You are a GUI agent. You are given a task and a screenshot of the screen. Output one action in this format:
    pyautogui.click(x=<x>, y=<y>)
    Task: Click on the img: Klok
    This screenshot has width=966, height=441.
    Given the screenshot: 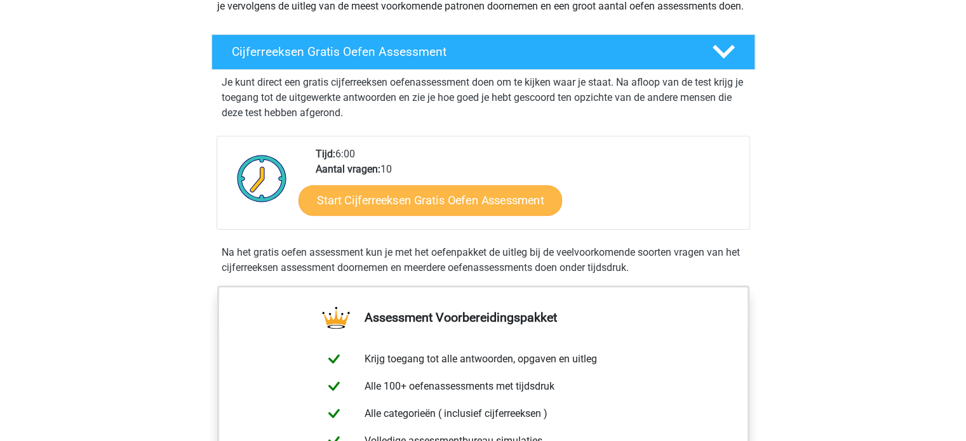 What is the action you would take?
    pyautogui.click(x=262, y=178)
    